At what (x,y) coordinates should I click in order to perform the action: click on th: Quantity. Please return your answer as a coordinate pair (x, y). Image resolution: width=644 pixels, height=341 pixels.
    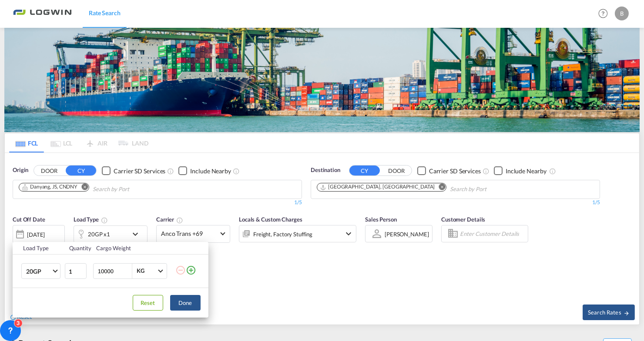
    Looking at the image, I should click on (77, 248).